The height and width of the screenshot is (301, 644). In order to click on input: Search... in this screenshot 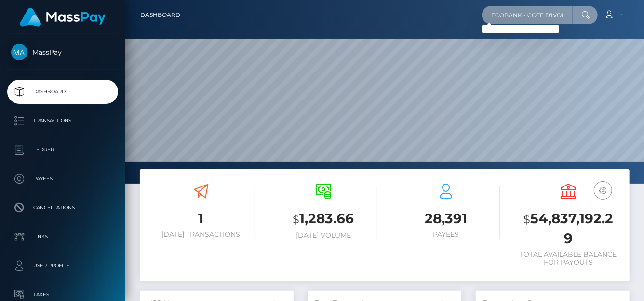, I will do `click(527, 15)`.